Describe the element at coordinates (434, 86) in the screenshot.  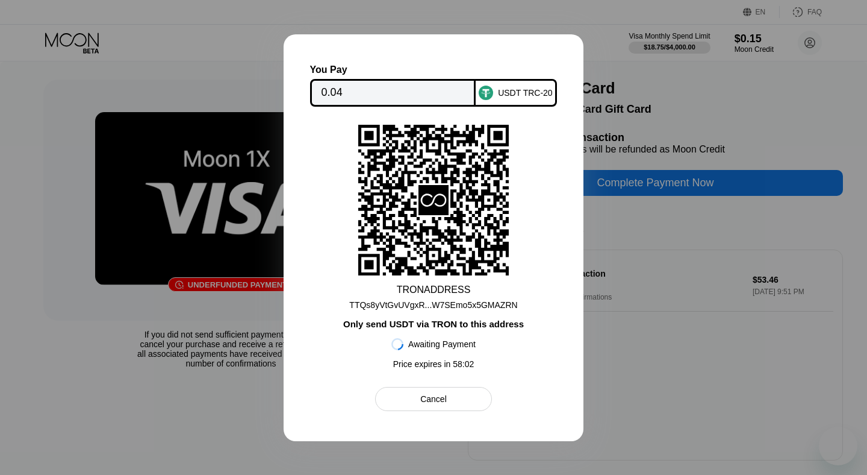
I see `div: You PayUSDT TRC-20` at that location.